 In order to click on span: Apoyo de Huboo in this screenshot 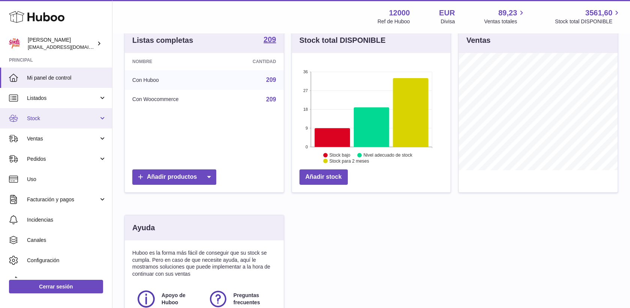, I will do `click(181, 299)`.